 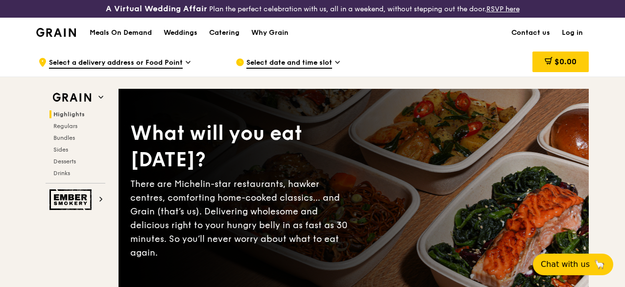 What do you see at coordinates (312, 9) in the screenshot?
I see `div: Plan the perfect celebration with us, all in a weekend, without stepping out the door.` at bounding box center [312, 9].